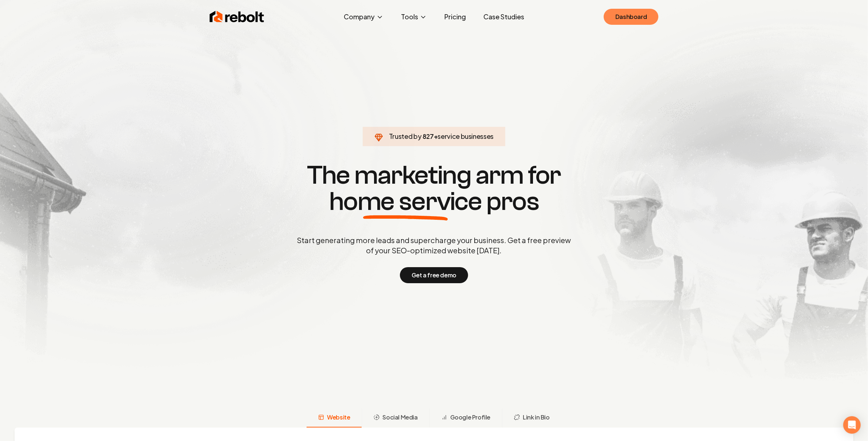 The height and width of the screenshot is (441, 868). What do you see at coordinates (536, 418) in the screenshot?
I see `span: Link in Bio` at bounding box center [536, 418].